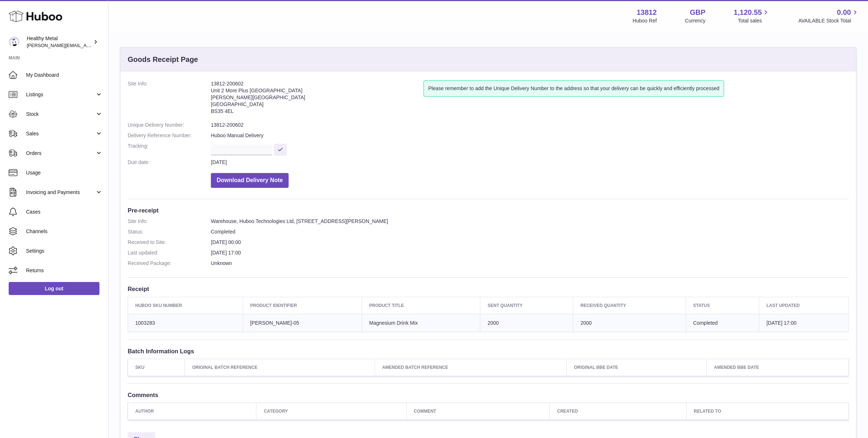 The width and height of the screenshot is (868, 438). Describe the element at coordinates (767, 412) in the screenshot. I see `th: Related to` at that location.